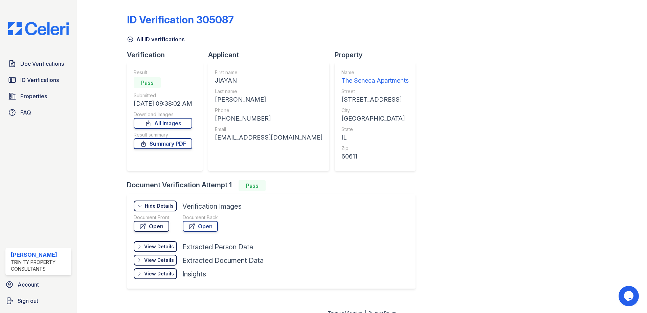 The image size is (647, 313). I want to click on div: Applicant, so click(271, 55).